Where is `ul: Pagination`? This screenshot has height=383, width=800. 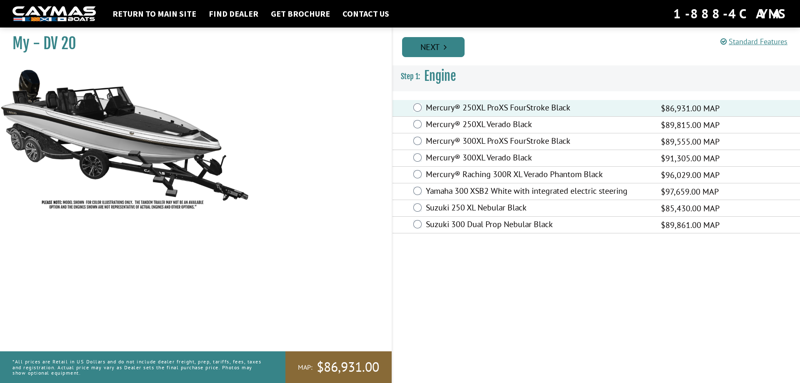 ul: Pagination is located at coordinates (600, 46).